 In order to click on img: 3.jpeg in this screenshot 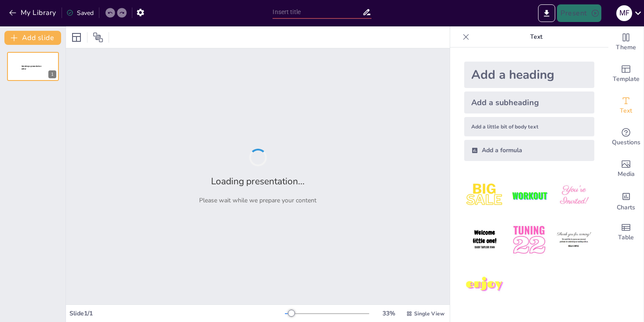, I will do `click(574, 195)`.